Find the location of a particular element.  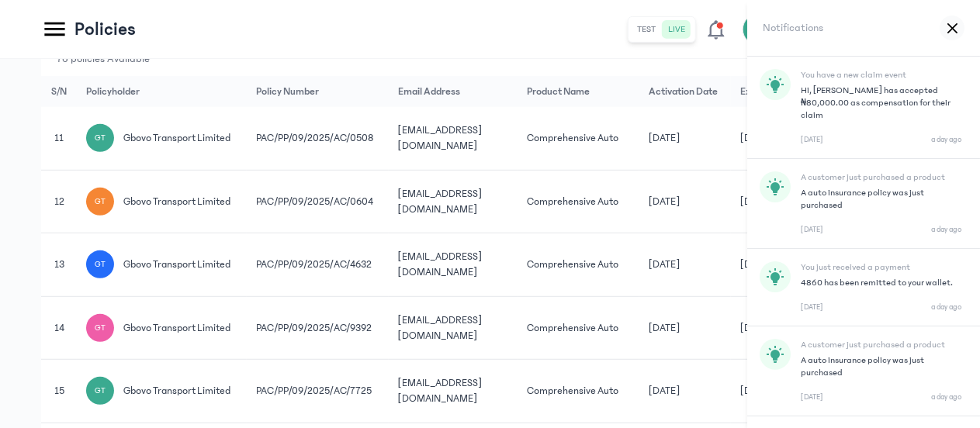

p: 4860 has been remitted to your wallet. is located at coordinates (880, 283).